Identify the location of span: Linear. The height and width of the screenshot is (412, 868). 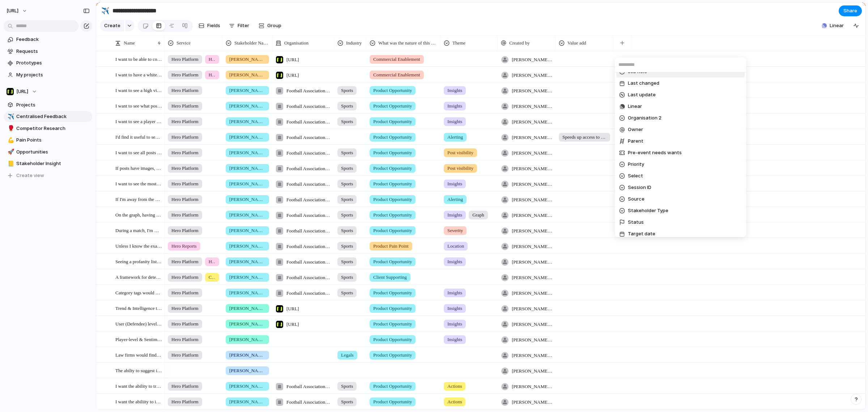
(634, 106).